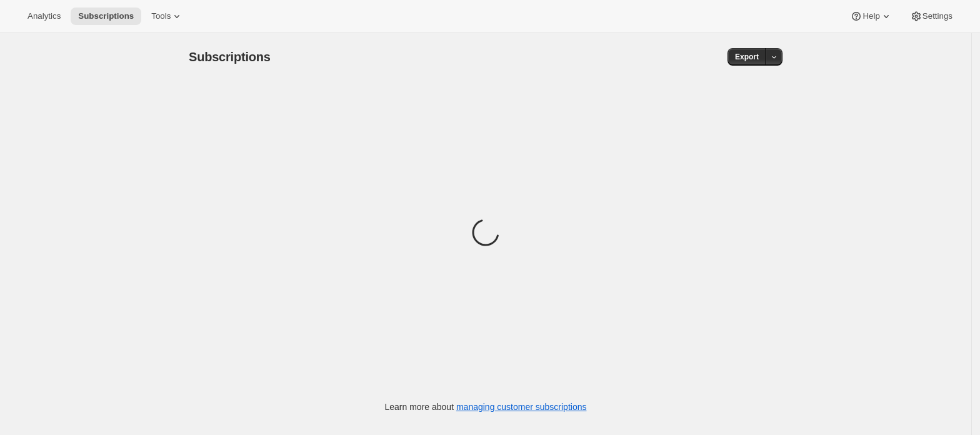  Describe the element at coordinates (160, 17) in the screenshot. I see `span: Tools` at that location.